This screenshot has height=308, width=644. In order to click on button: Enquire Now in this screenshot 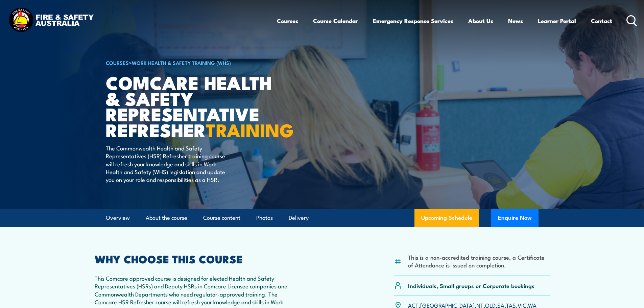, I will do `click(515, 218)`.